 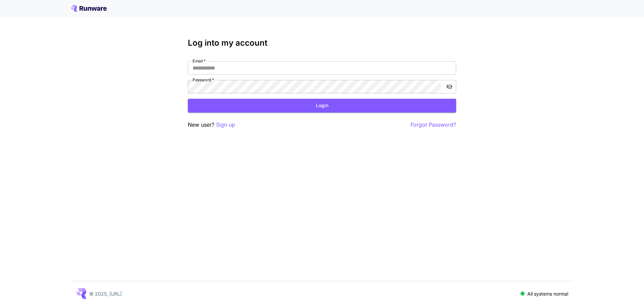 What do you see at coordinates (450, 87) in the screenshot?
I see `button: toggle password visibility` at bounding box center [450, 87].